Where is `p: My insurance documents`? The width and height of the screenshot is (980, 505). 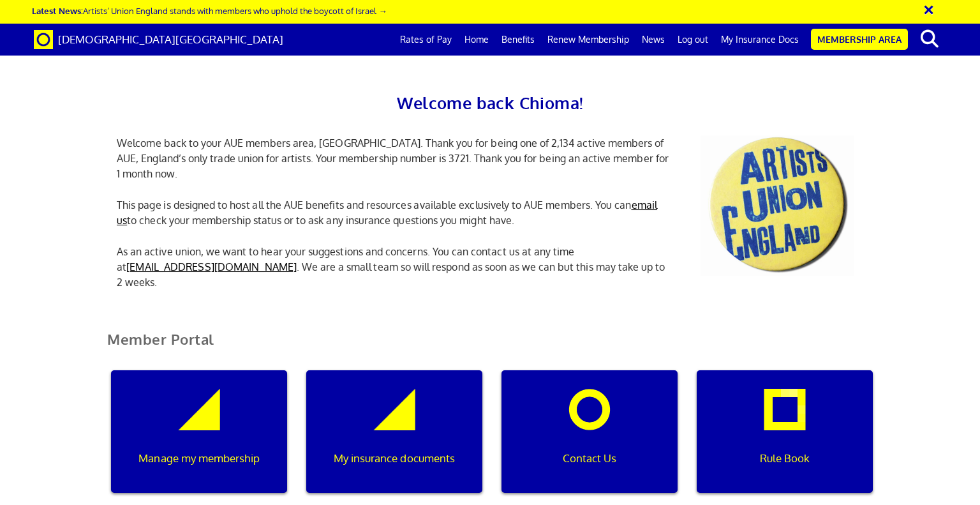 p: My insurance documents is located at coordinates (395, 458).